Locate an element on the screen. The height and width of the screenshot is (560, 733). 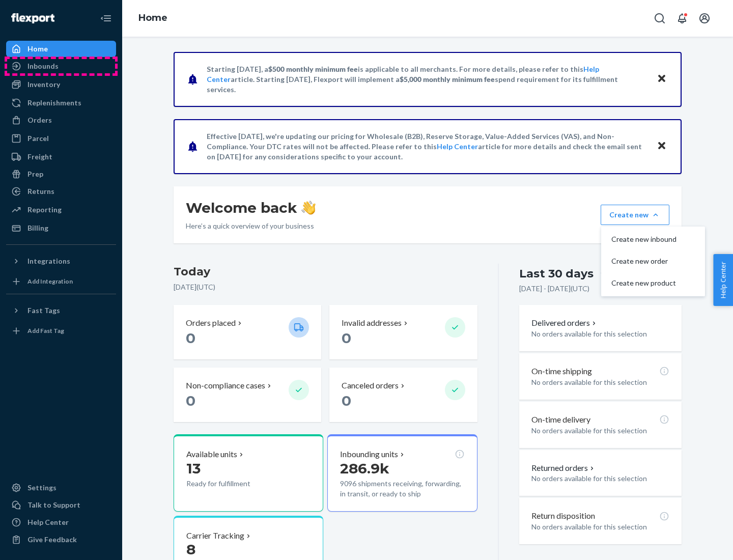
h1: Welcome back is located at coordinates (251, 207).